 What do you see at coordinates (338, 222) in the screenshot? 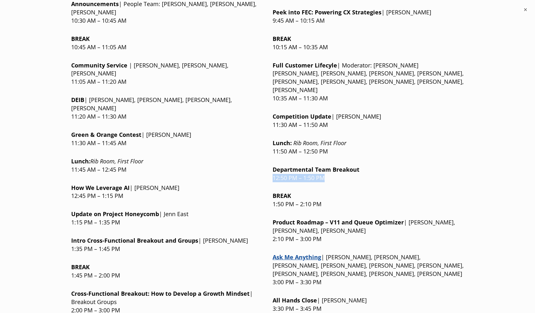
I see `strong: Product Roadmap – V11 and Queue Optimizer` at bounding box center [338, 222].